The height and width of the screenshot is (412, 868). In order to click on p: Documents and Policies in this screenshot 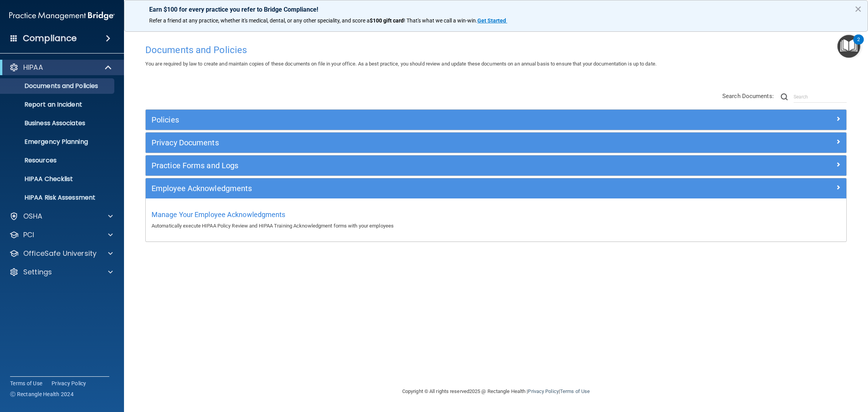, I will do `click(58, 86)`.